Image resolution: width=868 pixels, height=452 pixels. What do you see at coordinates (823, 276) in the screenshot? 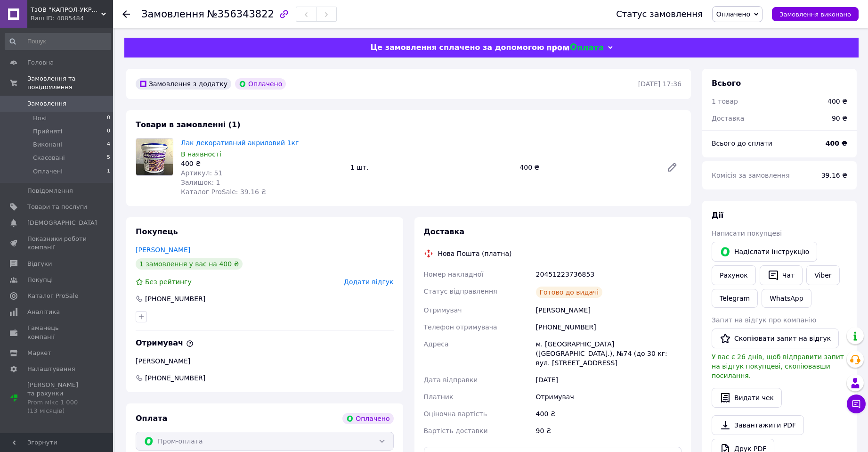
I see `a: Viber` at bounding box center [823, 276].